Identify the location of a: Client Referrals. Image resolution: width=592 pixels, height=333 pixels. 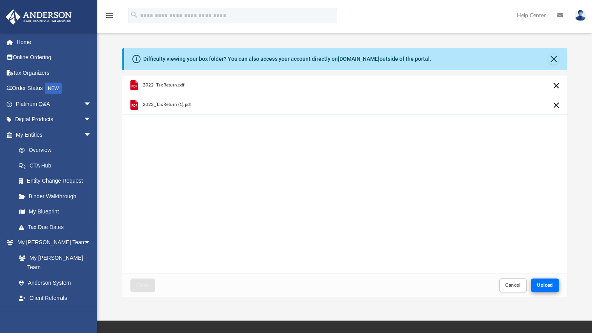
(55, 298).